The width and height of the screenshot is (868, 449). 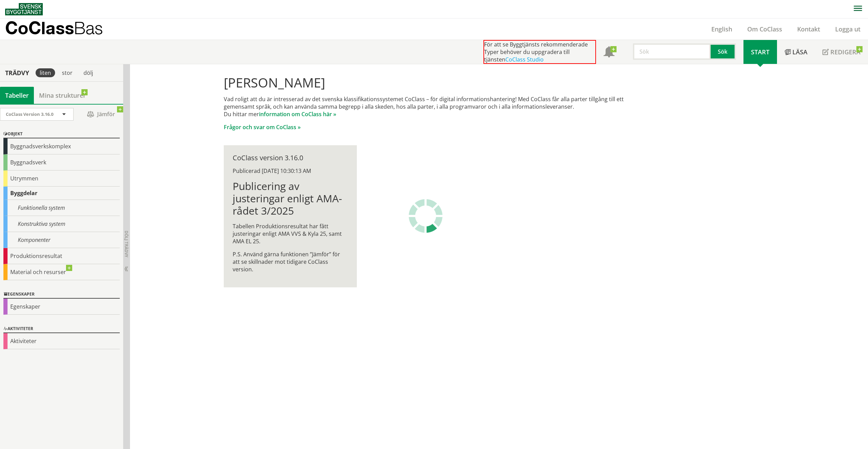 What do you see at coordinates (845, 52) in the screenshot?
I see `span: Redigera` at bounding box center [845, 52].